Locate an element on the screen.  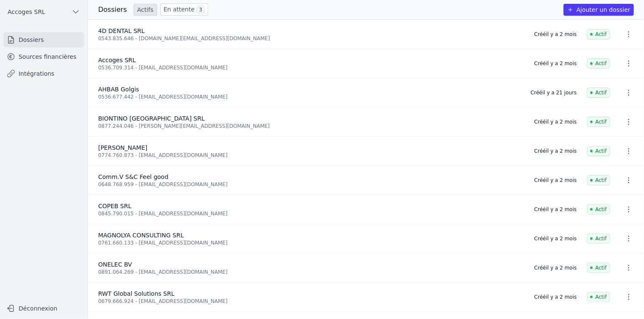
button: Ajouter un dossier is located at coordinates (599, 10).